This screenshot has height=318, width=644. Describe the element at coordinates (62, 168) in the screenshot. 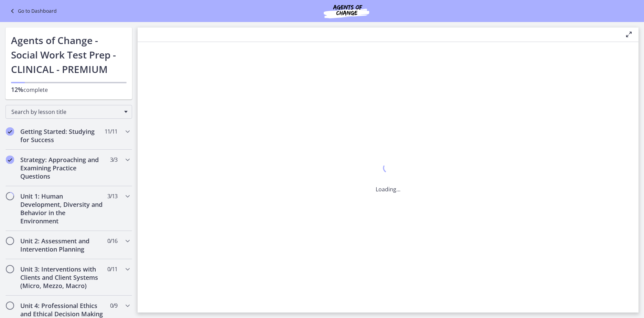

I see `h2: Strategy: Approaching and Examining Practice Questions` at that location.